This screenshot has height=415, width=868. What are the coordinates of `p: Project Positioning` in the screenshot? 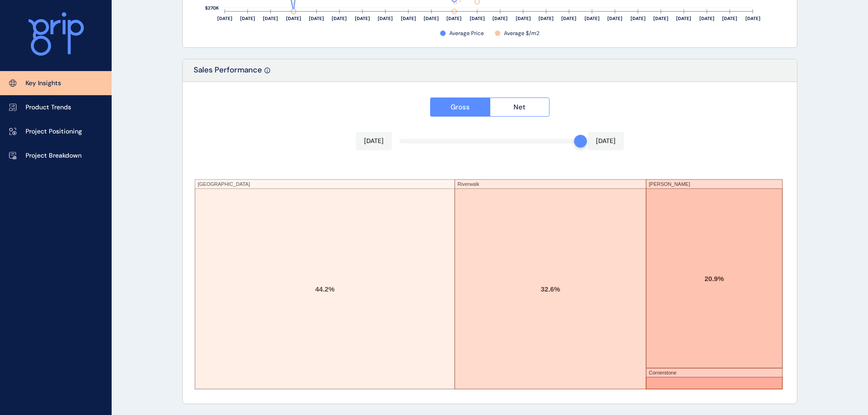 It's located at (54, 132).